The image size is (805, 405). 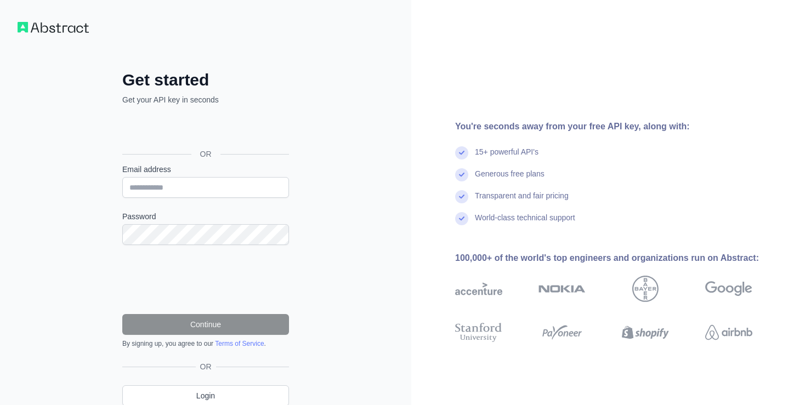 I want to click on div: 15+ powerful API's, so click(x=507, y=157).